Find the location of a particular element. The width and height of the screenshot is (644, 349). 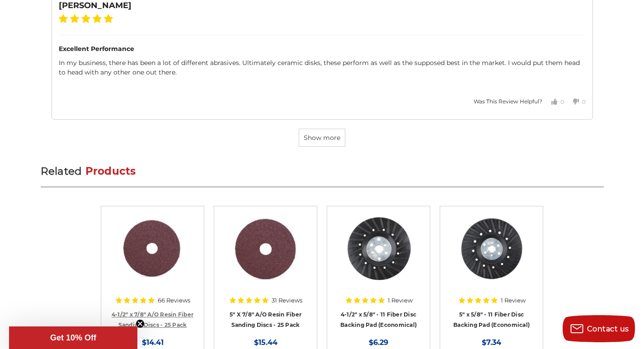

button: Close teaser is located at coordinates (140, 324).